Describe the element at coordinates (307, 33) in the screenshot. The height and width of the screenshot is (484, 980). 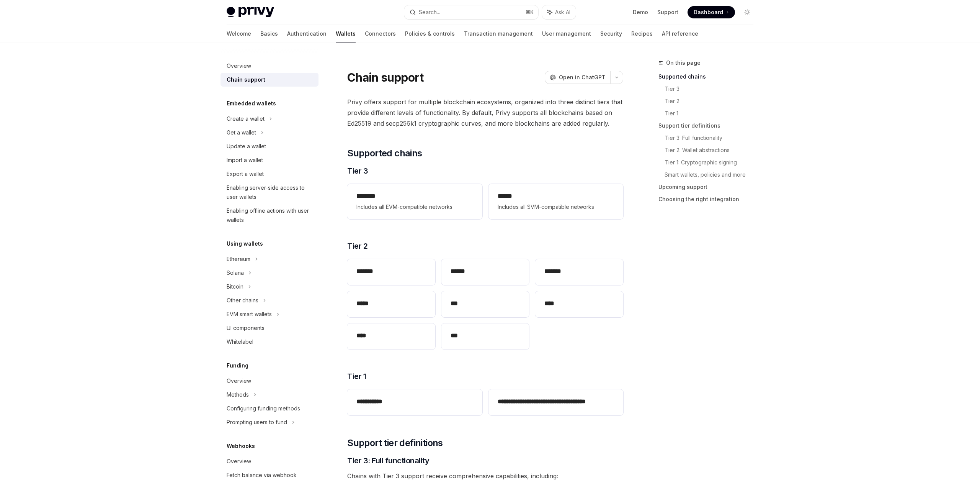
I see `a: Authentication` at that location.